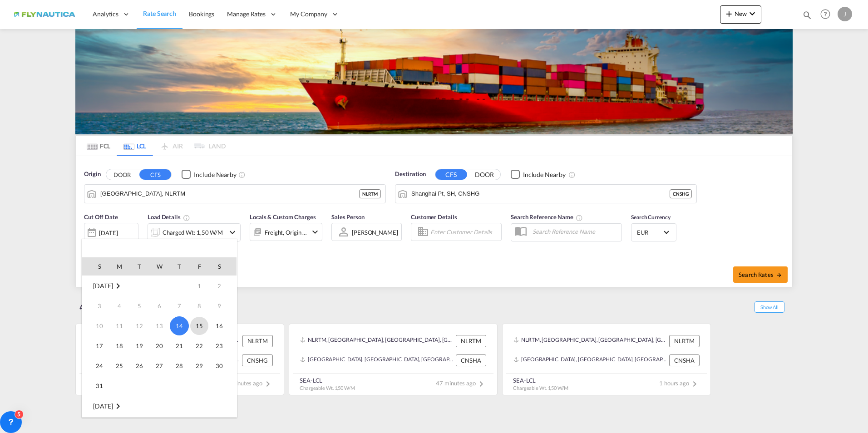  What do you see at coordinates (96, 346) in the screenshot?
I see `td: Sunday August 17 2025` at bounding box center [96, 346].